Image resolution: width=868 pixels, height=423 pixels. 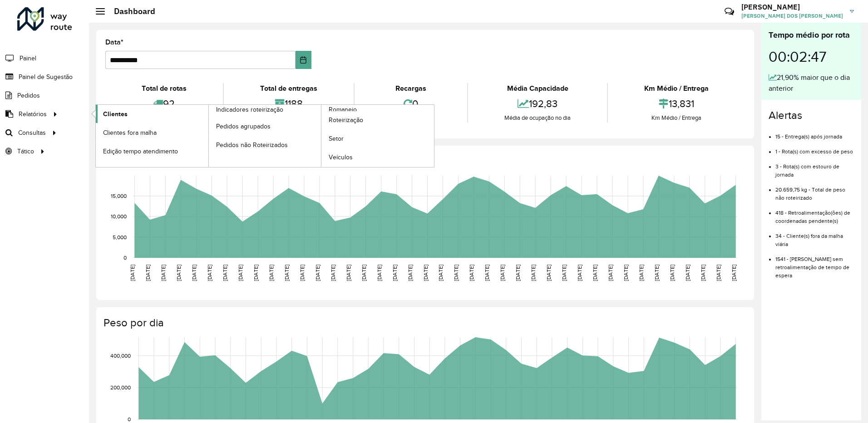 What do you see at coordinates (815, 148) in the screenshot?
I see `li: 1 - Rota(s) com excesso de peso` at bounding box center [815, 148].